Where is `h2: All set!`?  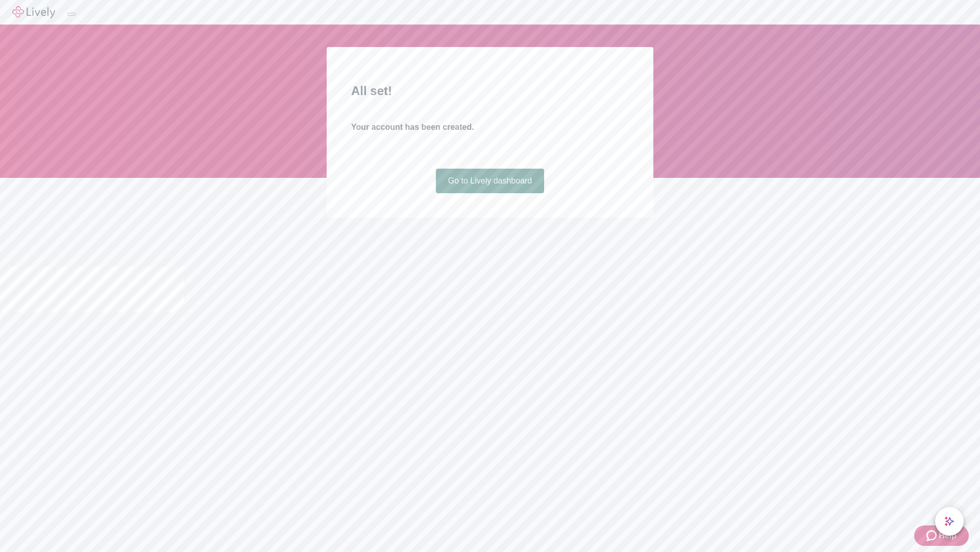
h2: All set! is located at coordinates (490, 91).